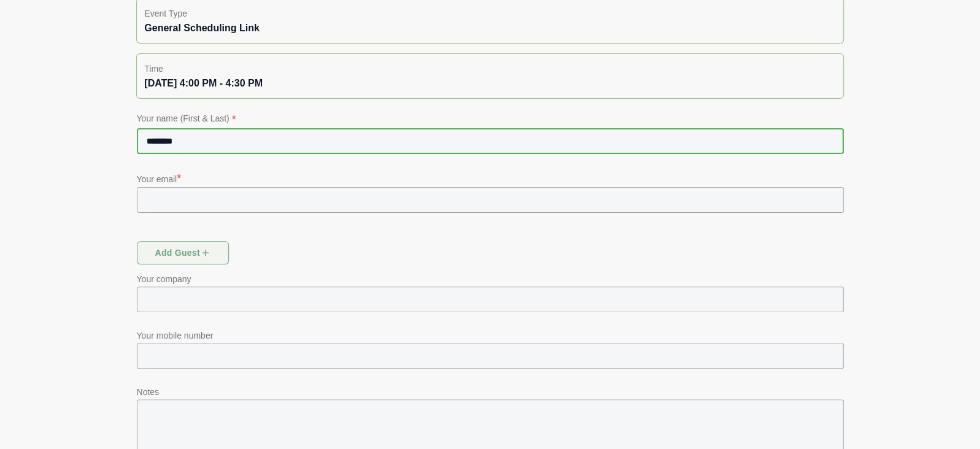 This screenshot has width=980, height=449. What do you see at coordinates (491, 120) in the screenshot?
I see `p: Your name (First & Last)` at bounding box center [491, 120].